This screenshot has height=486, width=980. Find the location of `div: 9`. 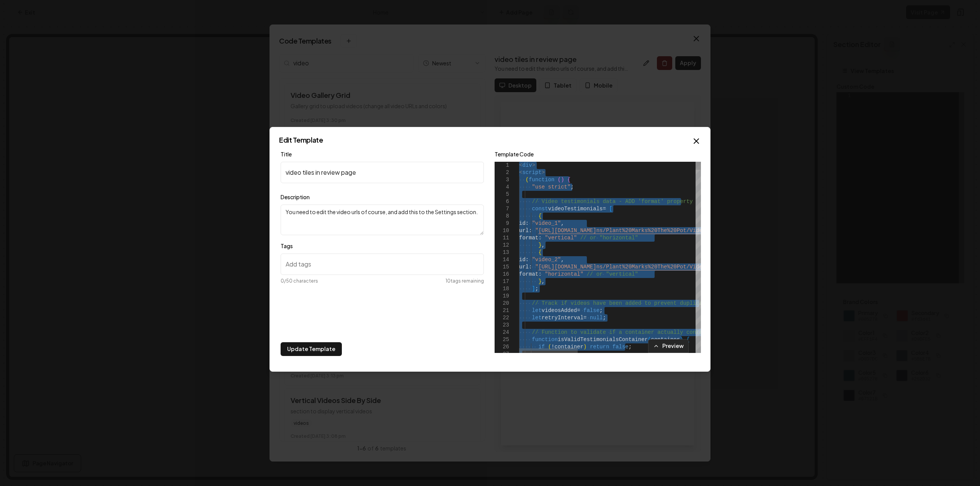

div: 9 is located at coordinates (502, 223).